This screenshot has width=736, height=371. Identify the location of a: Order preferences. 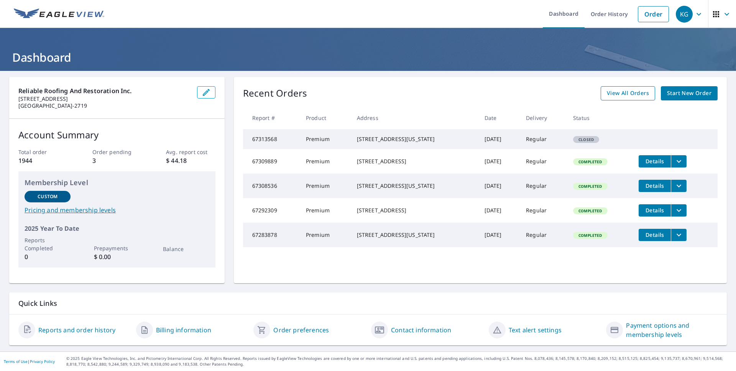
(301, 330).